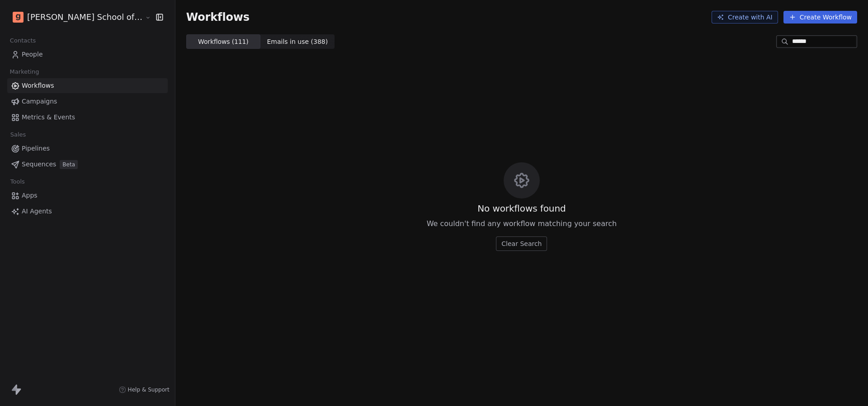  What do you see at coordinates (40, 102) in the screenshot?
I see `span: Campaigns` at bounding box center [40, 102].